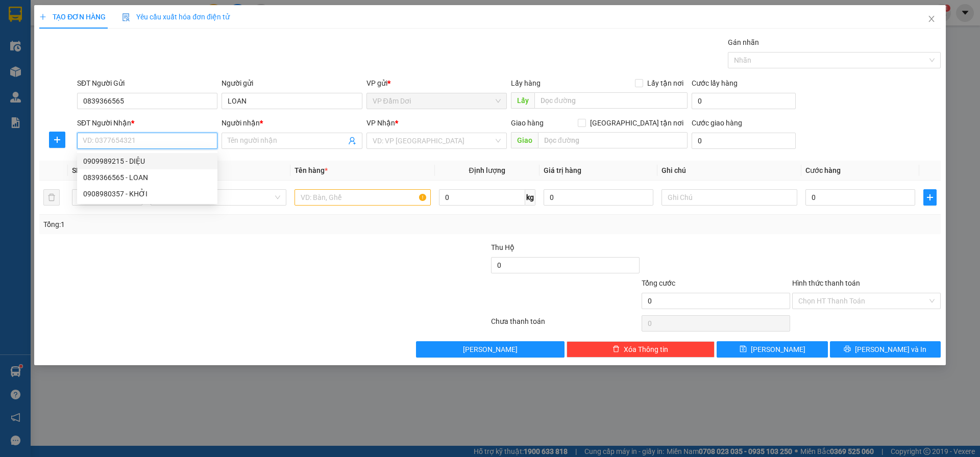  Describe the element at coordinates (311, 170) in the screenshot. I see `span: Tên hàng` at that location.